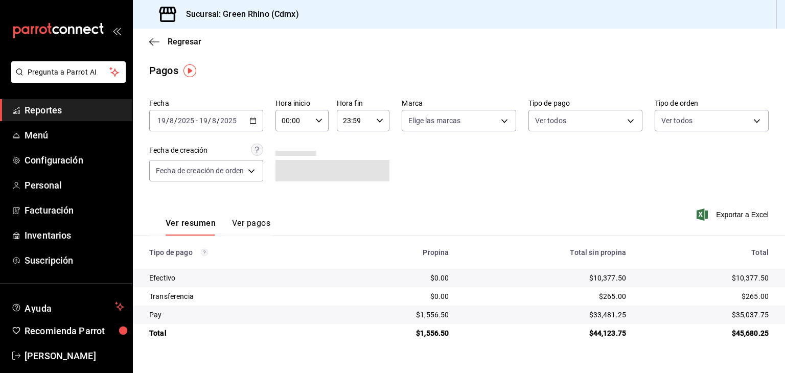 Image resolution: width=785 pixels, height=373 pixels. I want to click on svg: Los pagos realizados con Pay y otras terminales son montos brutos., so click(204, 252).